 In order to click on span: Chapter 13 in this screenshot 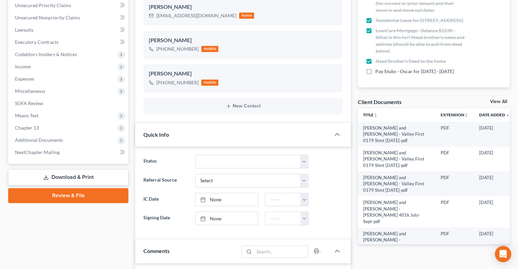, I will do `click(27, 128)`.